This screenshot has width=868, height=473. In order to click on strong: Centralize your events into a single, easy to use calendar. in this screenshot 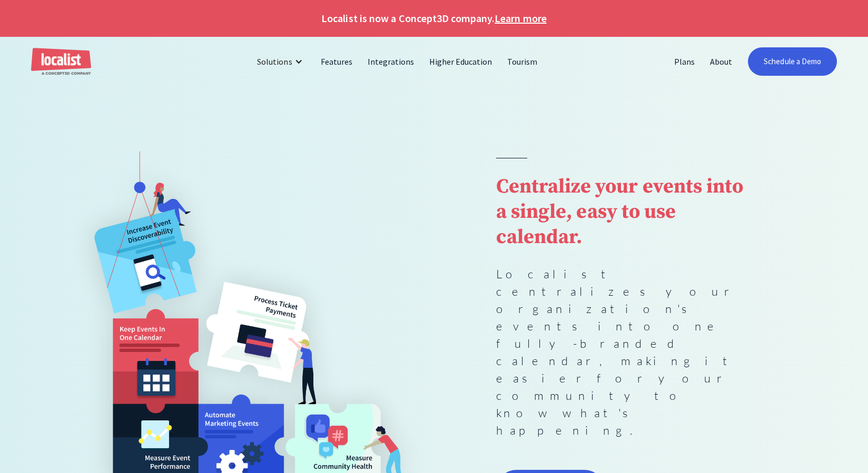, I will do `click(619, 212)`.